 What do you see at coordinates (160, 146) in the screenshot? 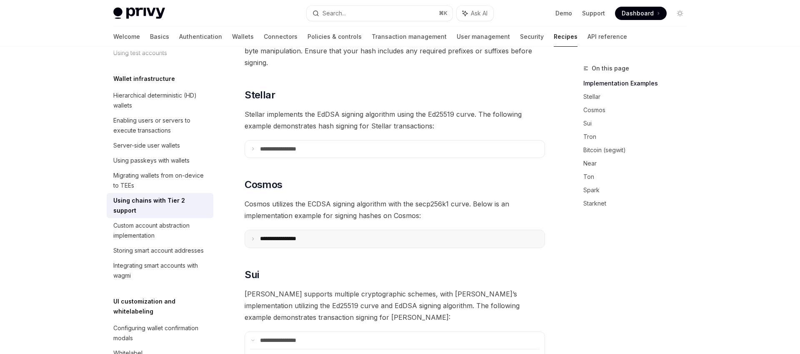
I see `a: Server-side user wallets` at bounding box center [160, 146].